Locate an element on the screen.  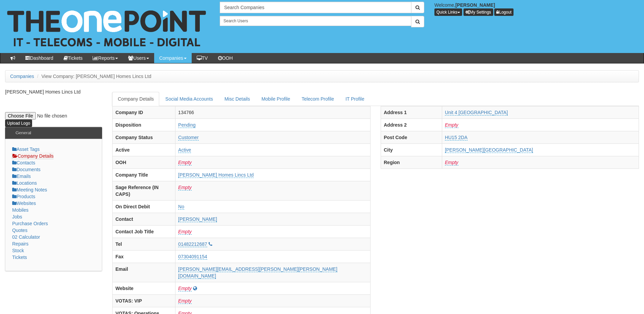
th: Company ID is located at coordinates (144, 112).